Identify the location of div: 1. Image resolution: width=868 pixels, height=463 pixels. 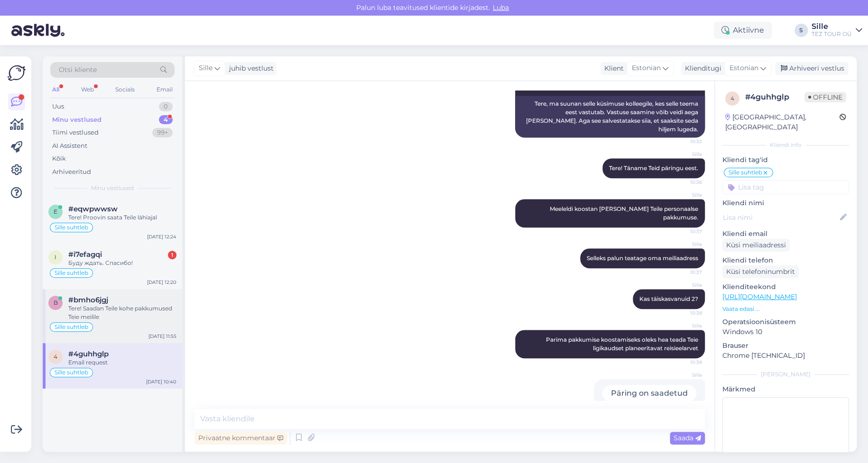
(172, 255).